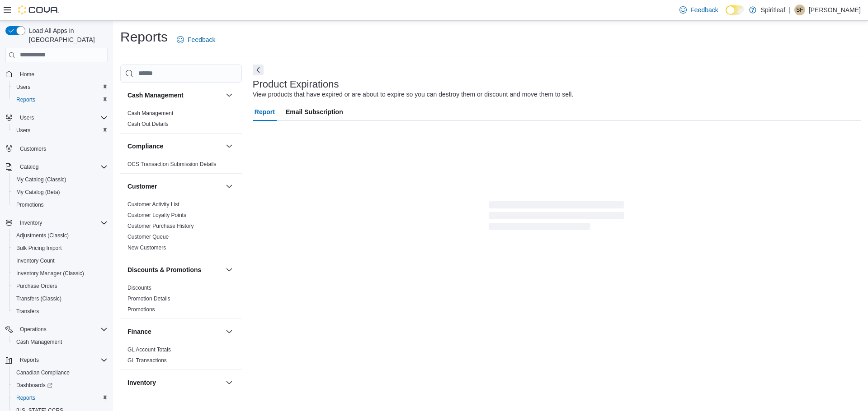  Describe the element at coordinates (60, 299) in the screenshot. I see `span: Transfers (Classic)` at that location.